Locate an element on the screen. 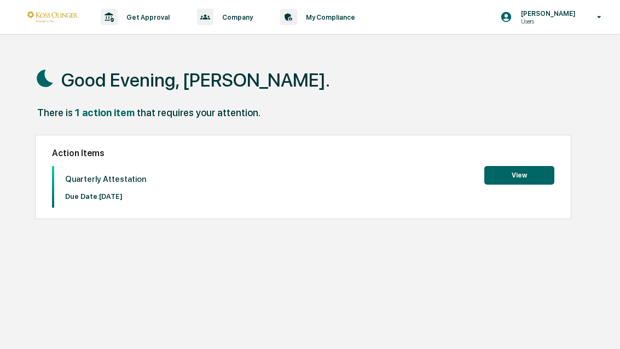  h2: Action Items is located at coordinates (303, 153).